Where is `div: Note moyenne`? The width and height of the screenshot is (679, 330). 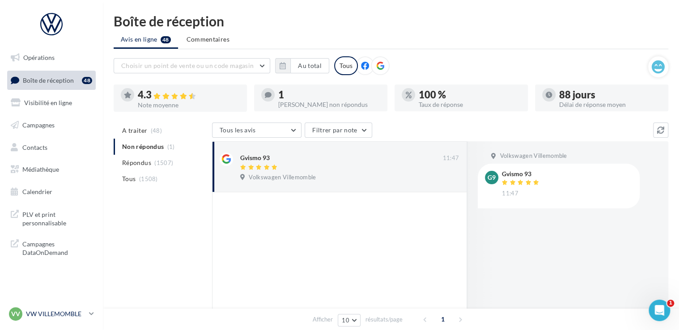
div: Note moyenne is located at coordinates (189, 105).